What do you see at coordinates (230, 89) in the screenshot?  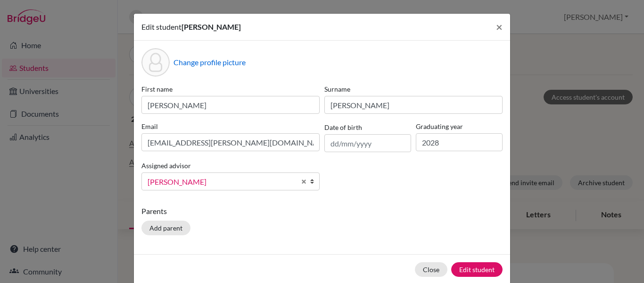 I see `label: First name` at bounding box center [230, 89].